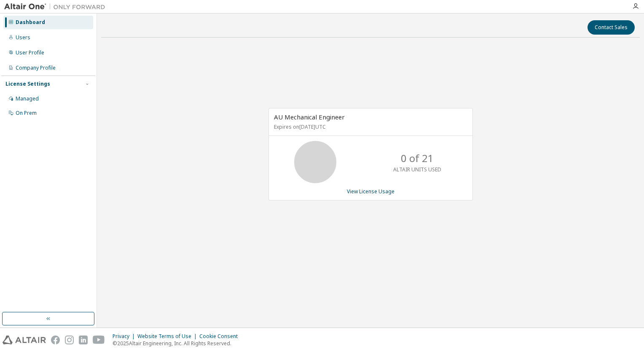  I want to click on img: altair_logo.svg, so click(24, 340).